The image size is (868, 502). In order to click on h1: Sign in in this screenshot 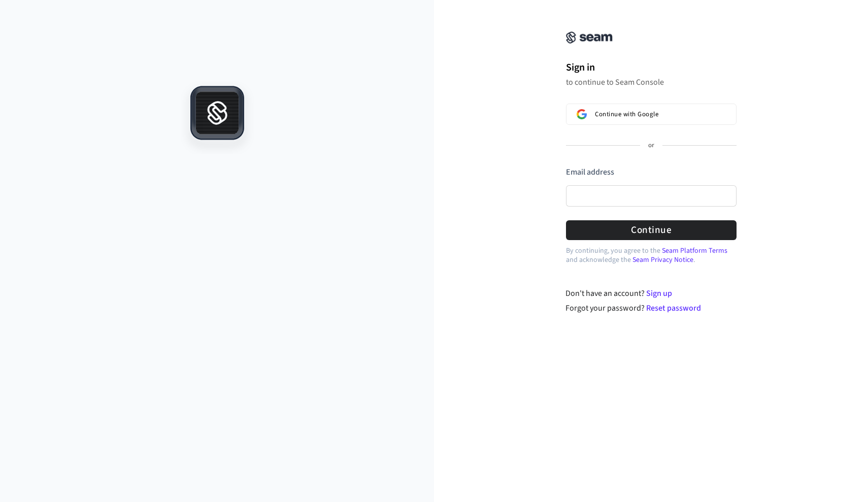, I will do `click(651, 67)`.